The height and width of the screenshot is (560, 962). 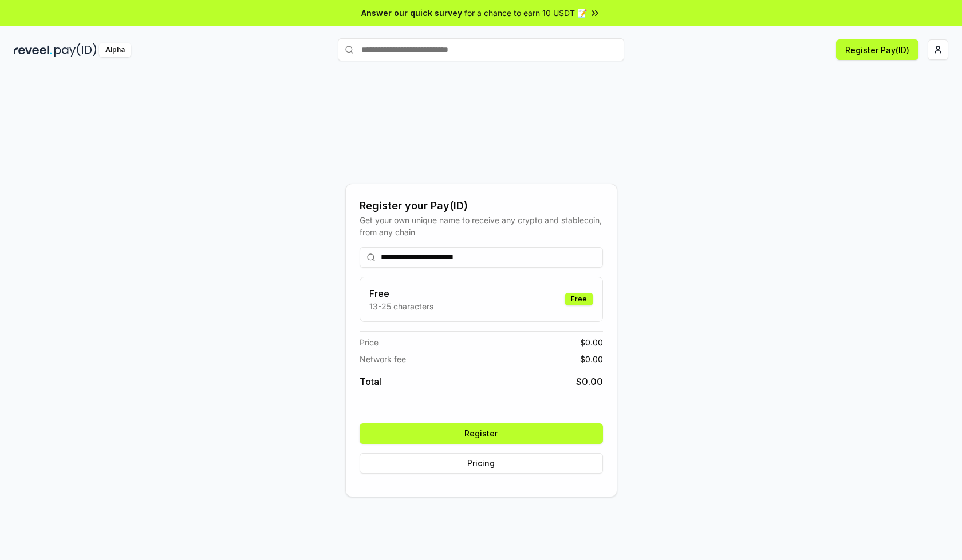 What do you see at coordinates (578, 299) in the screenshot?
I see `div: Free` at bounding box center [578, 299].